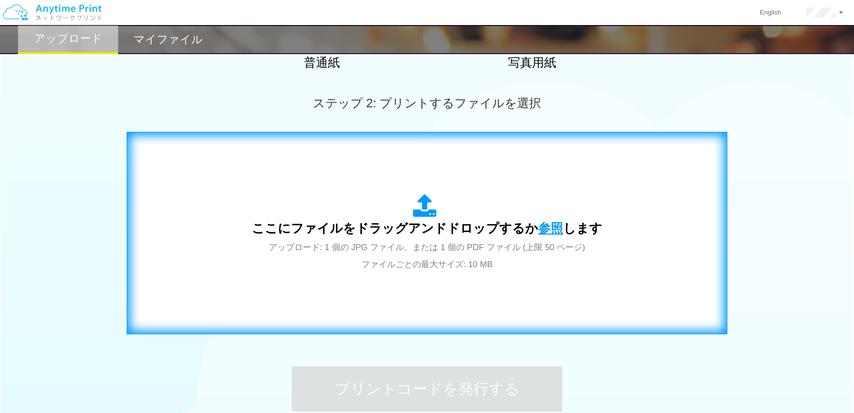 This screenshot has height=413, width=854. I want to click on h2: マイファイル, so click(168, 40).